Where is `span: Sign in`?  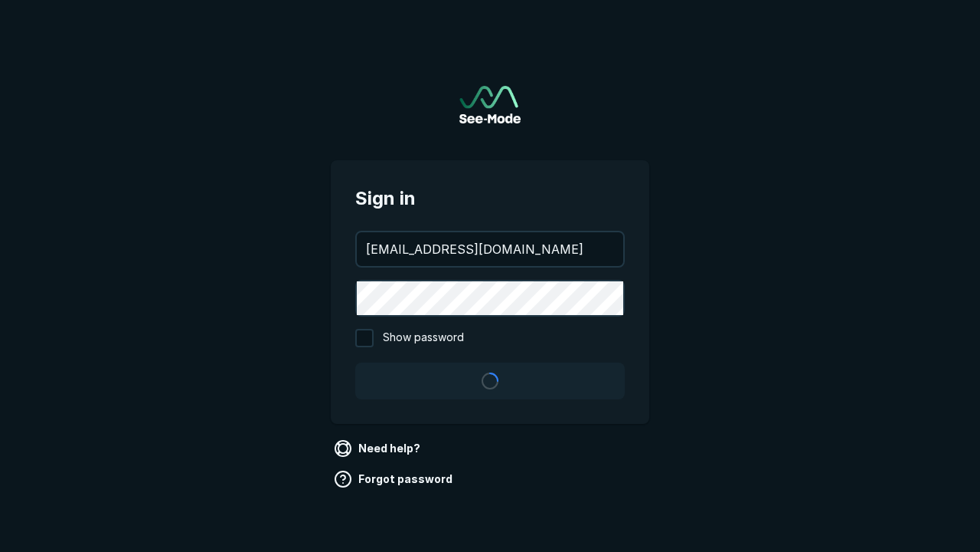
span: Sign in is located at coordinates (490, 199).